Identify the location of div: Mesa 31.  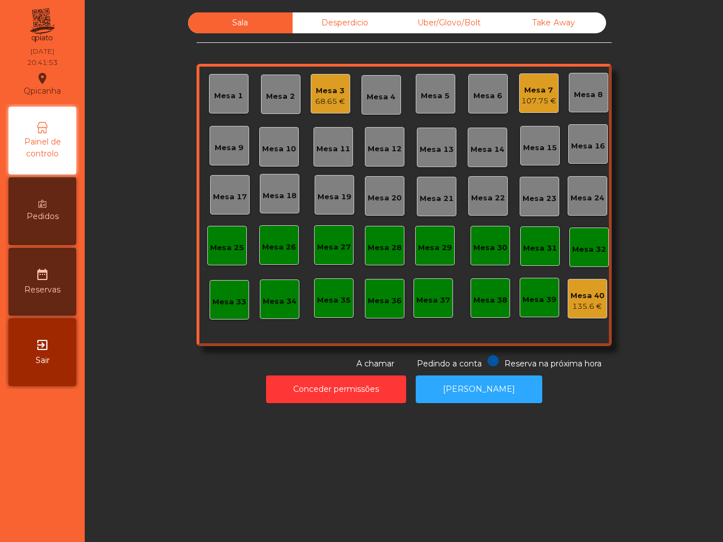
(540, 249).